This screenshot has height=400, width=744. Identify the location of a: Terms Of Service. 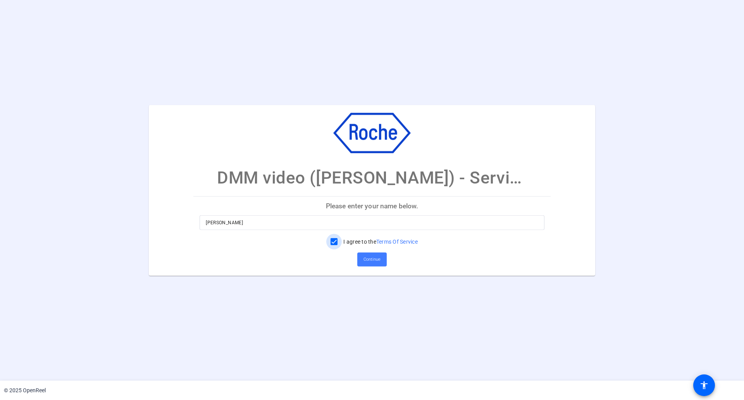
(397, 242).